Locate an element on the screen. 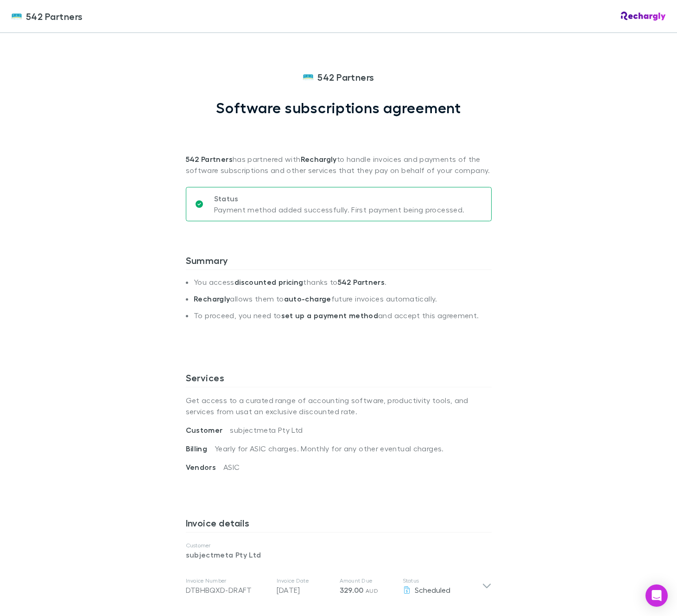  h3: Services is located at coordinates (339, 380).